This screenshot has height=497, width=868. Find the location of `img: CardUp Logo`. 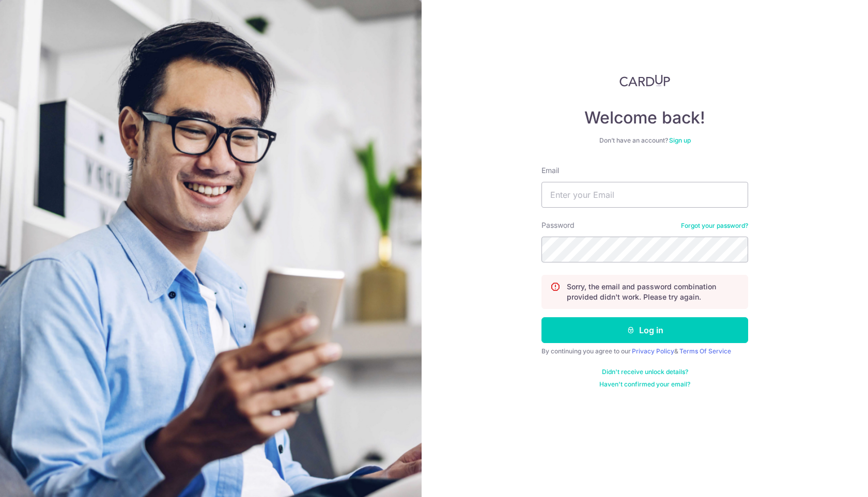

img: CardUp Logo is located at coordinates (644, 81).